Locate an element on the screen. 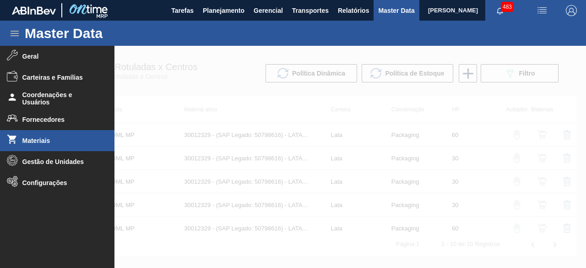 This screenshot has width=586, height=268. span: Materiais is located at coordinates (60, 141).